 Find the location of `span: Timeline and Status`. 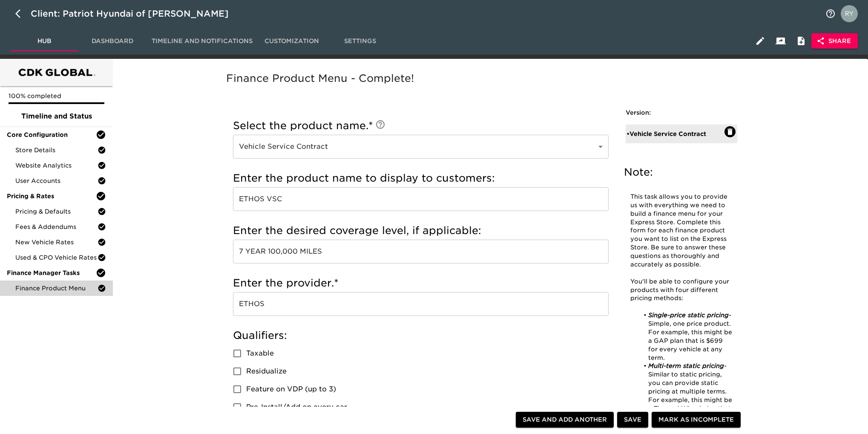

span: Timeline and Status is located at coordinates (56, 116).